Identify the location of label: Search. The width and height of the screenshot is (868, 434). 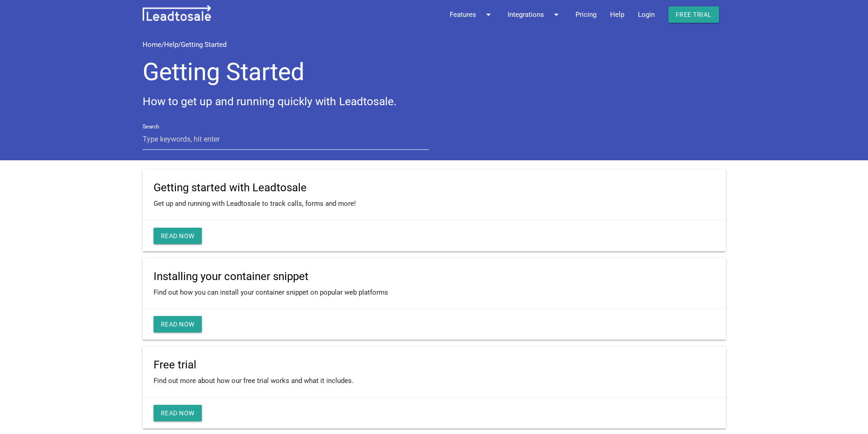
(150, 126).